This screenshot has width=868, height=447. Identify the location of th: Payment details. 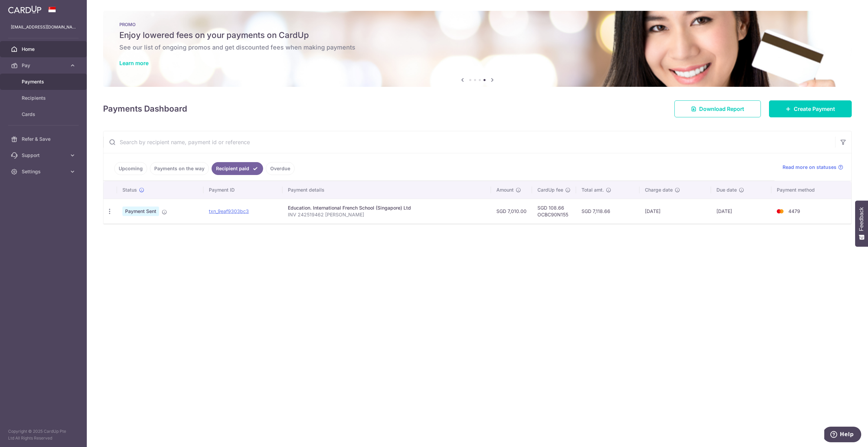
(386, 190).